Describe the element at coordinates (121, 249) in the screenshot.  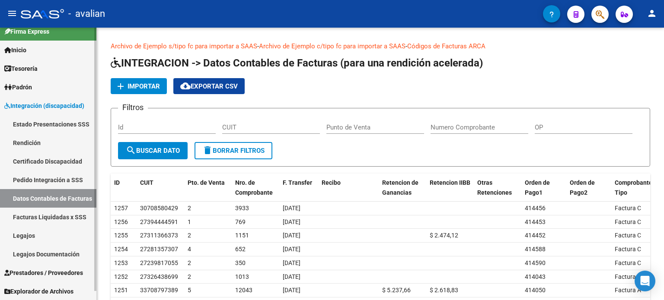
I see `span: 1254` at that location.